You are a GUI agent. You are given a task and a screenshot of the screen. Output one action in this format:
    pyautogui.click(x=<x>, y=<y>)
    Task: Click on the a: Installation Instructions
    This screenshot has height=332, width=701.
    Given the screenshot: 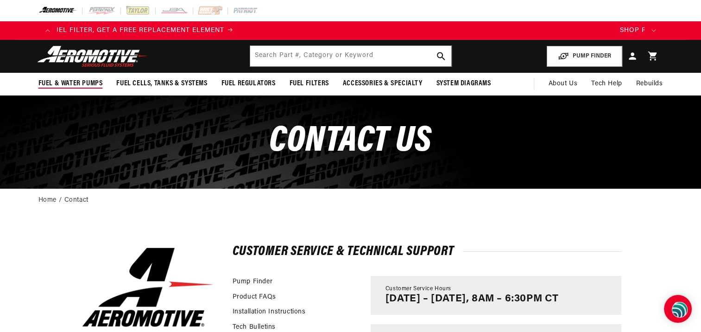 What is the action you would take?
    pyautogui.click(x=269, y=312)
    